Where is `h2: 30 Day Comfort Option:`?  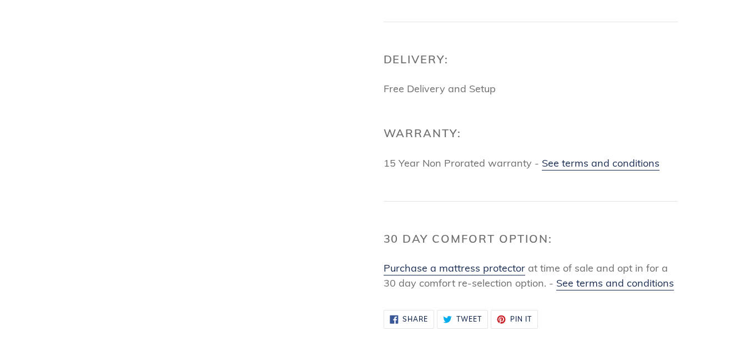
h2: 30 Day Comfort Option: is located at coordinates (531, 239).